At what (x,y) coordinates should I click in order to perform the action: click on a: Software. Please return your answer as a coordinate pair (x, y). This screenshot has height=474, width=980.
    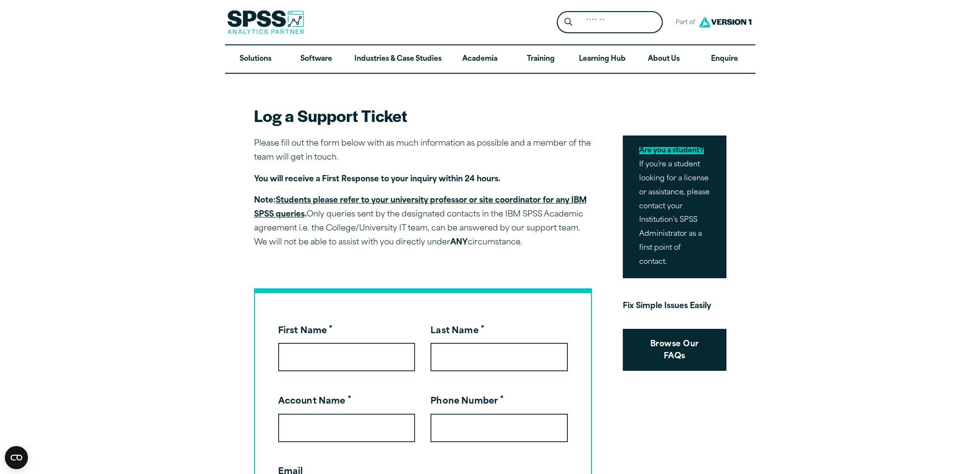
    Looking at the image, I should click on (316, 59).